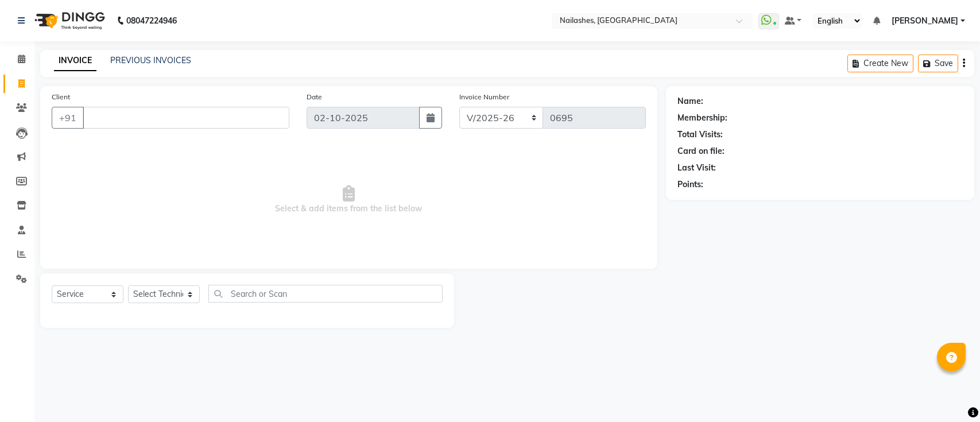 The image size is (980, 422). What do you see at coordinates (348, 200) in the screenshot?
I see `span: Select & add items from the list below` at bounding box center [348, 200].